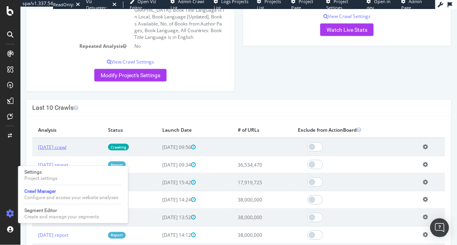 Image resolution: width=457 pixels, height=245 pixels. Describe the element at coordinates (110, 66) in the screenshot. I see `a: Modify Project's Settings` at that location.